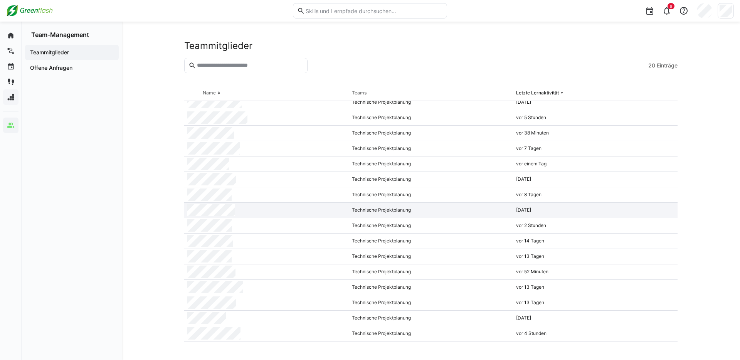 This screenshot has height=360, width=740. I want to click on span: vor 4 Stunden, so click(531, 333).